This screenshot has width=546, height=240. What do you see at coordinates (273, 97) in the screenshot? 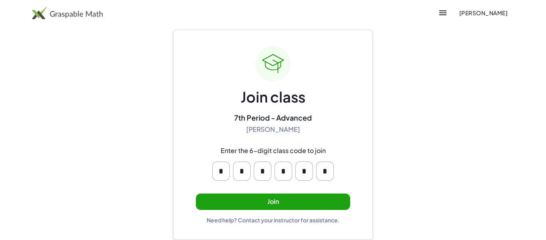
I see `div: Join class` at bounding box center [273, 97].